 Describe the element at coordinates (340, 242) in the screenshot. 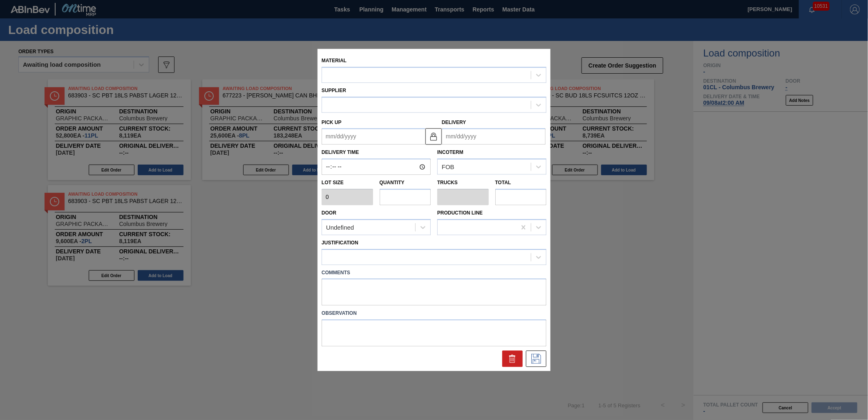

I see `label: Justification` at that location.